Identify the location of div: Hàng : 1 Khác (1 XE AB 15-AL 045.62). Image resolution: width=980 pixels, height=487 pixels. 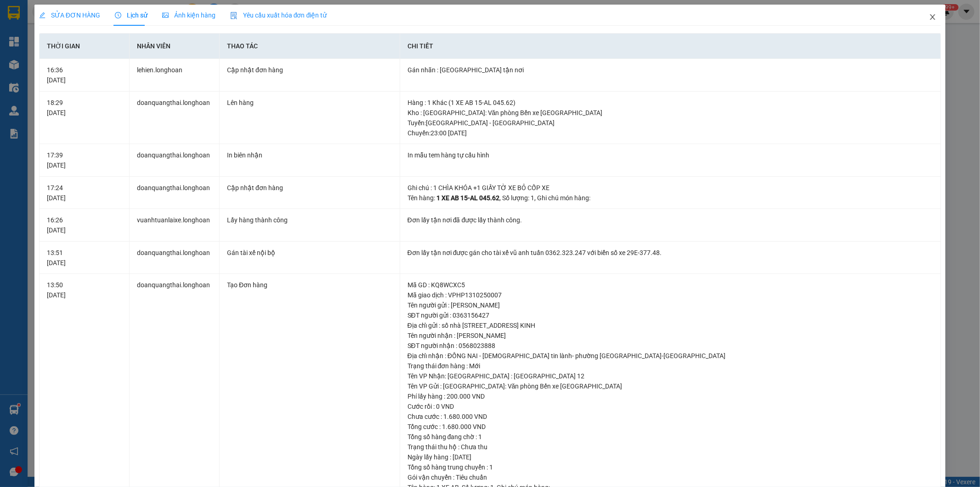
(670, 102).